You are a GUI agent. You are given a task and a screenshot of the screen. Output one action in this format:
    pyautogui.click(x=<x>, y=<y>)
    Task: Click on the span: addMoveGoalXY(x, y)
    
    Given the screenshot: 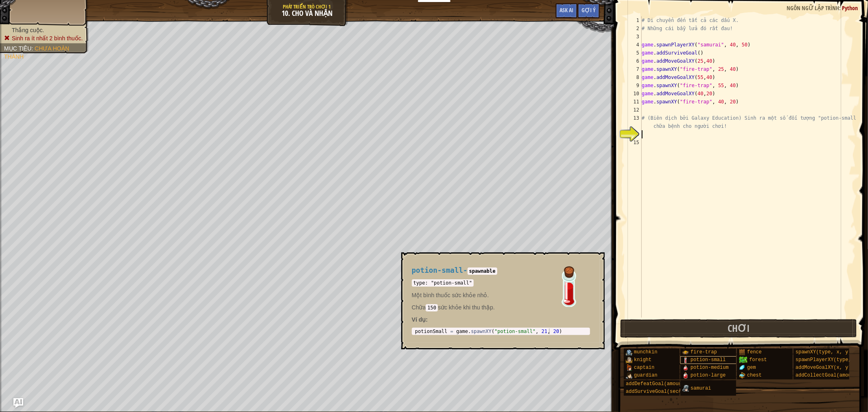 What is the action you would take?
    pyautogui.click(x=824, y=368)
    